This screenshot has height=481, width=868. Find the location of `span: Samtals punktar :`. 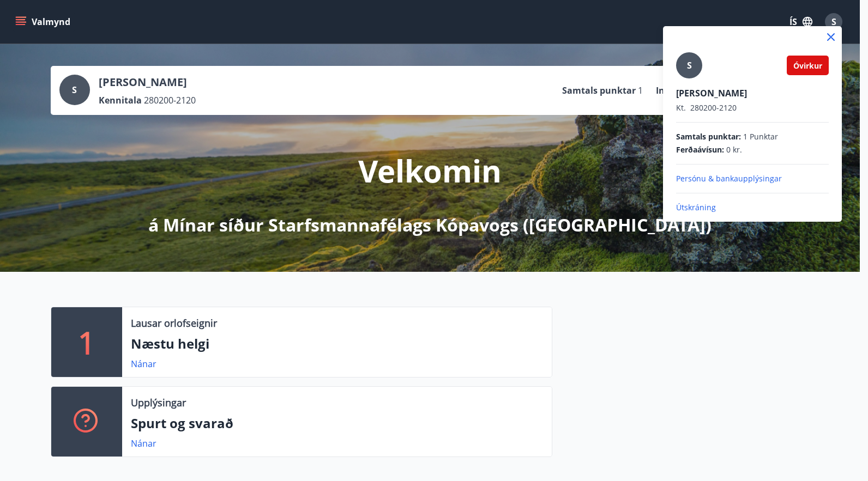

span: Samtals punktar : is located at coordinates (708, 137).